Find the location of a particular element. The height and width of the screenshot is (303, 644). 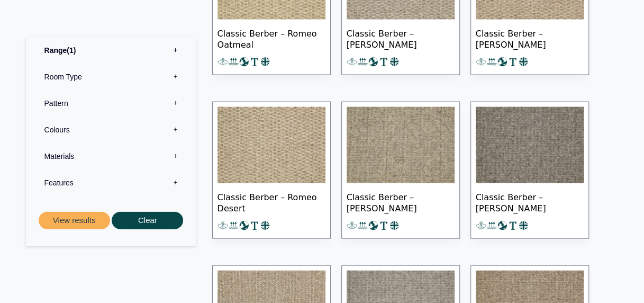

a: Classic Berber – Romeo Desert is located at coordinates (272, 170).